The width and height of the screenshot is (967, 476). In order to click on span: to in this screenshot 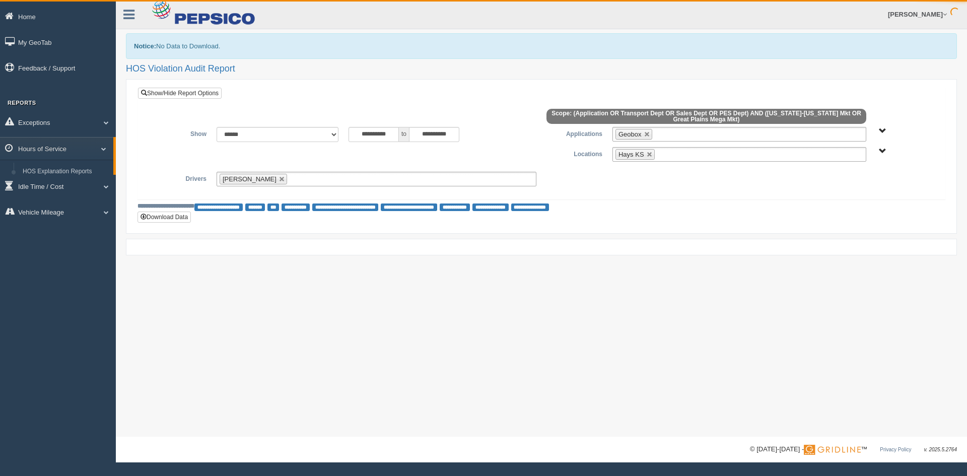, I will do `click(404, 135)`.